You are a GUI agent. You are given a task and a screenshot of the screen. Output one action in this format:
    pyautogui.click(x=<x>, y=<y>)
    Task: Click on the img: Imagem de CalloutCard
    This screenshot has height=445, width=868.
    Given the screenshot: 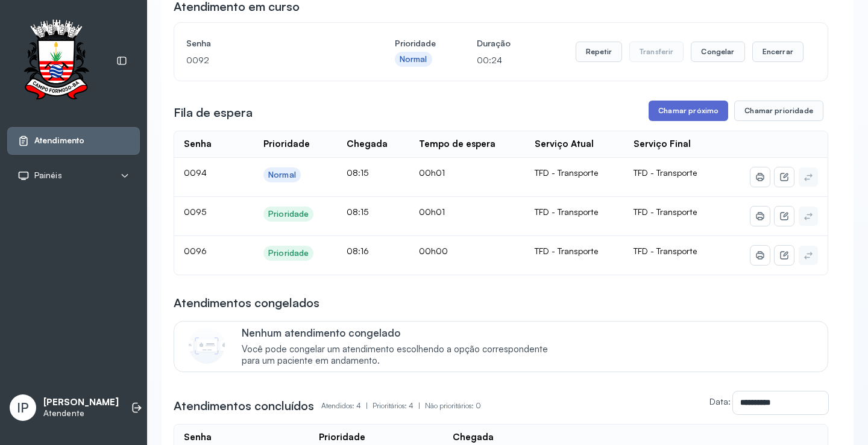 What is the action you would take?
    pyautogui.click(x=207, y=346)
    